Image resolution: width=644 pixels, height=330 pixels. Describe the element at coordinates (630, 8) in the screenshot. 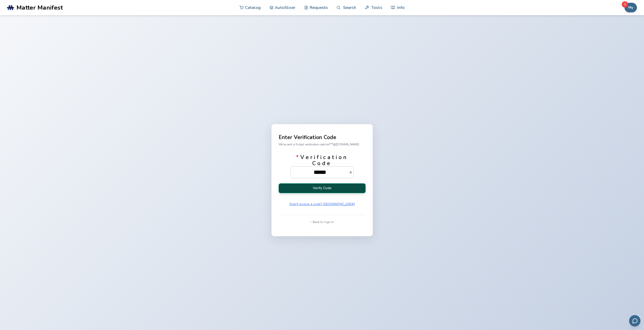

I see `button: My` at that location.